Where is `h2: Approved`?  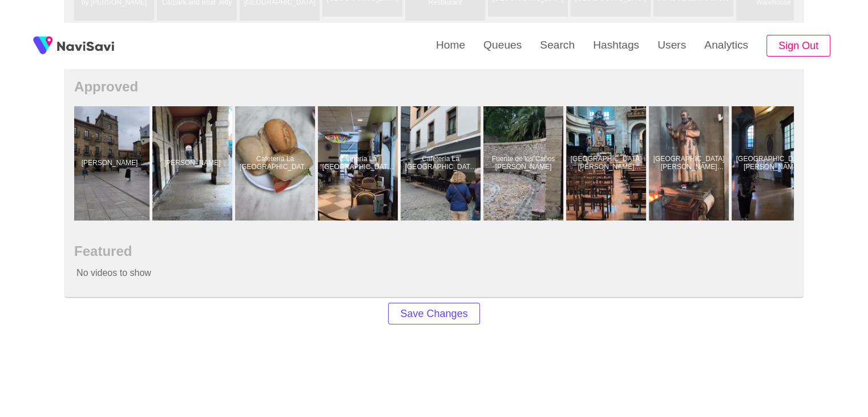 h2: Approved is located at coordinates (434, 87).